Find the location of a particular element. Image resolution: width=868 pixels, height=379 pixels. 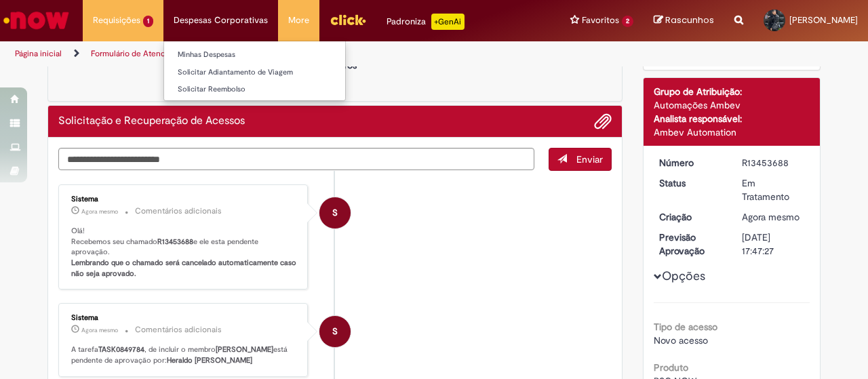

dt: Criação is located at coordinates (690, 217).